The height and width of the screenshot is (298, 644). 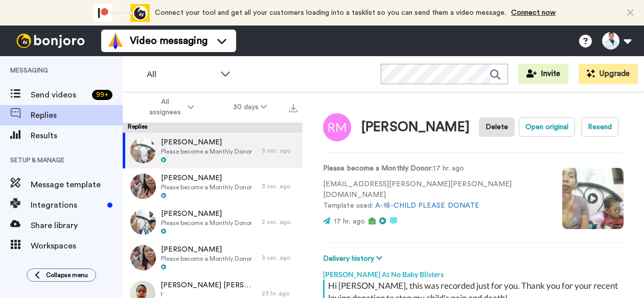 I want to click on img: Image of Rony Martinez, so click(x=336, y=127).